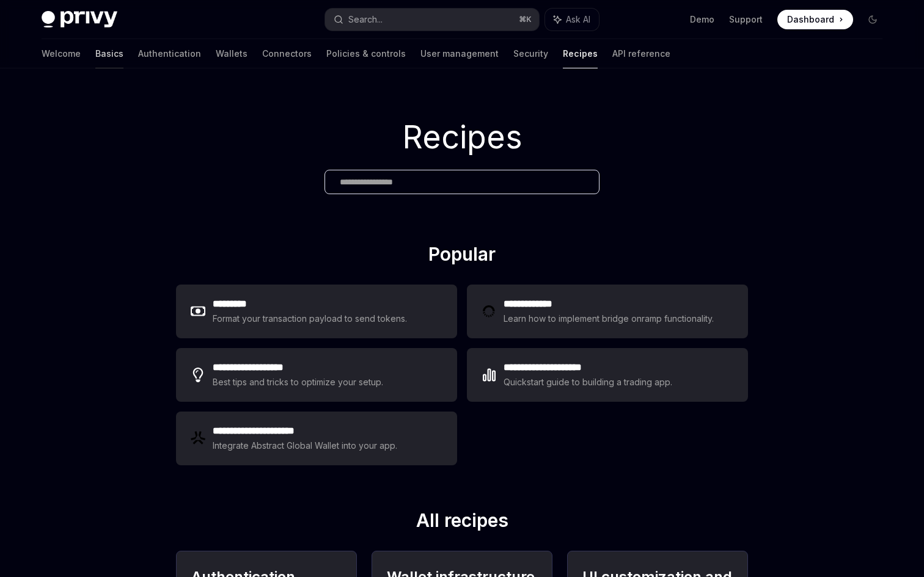  What do you see at coordinates (299, 382) in the screenshot?
I see `div: Best tips and tricks to optimize your setup.` at bounding box center [299, 382].